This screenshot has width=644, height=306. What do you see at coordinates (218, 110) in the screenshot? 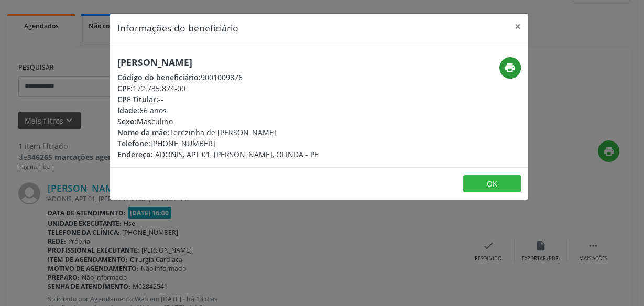
I see `div: 66 anos` at bounding box center [218, 110].